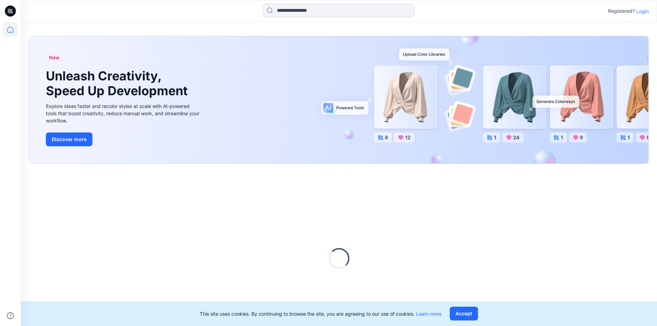 This screenshot has width=657, height=326. What do you see at coordinates (320, 313) in the screenshot?
I see `p: This site uses cookies. By continuing to browse the site, you are agreeing to our use of cookies.` at bounding box center [320, 313].